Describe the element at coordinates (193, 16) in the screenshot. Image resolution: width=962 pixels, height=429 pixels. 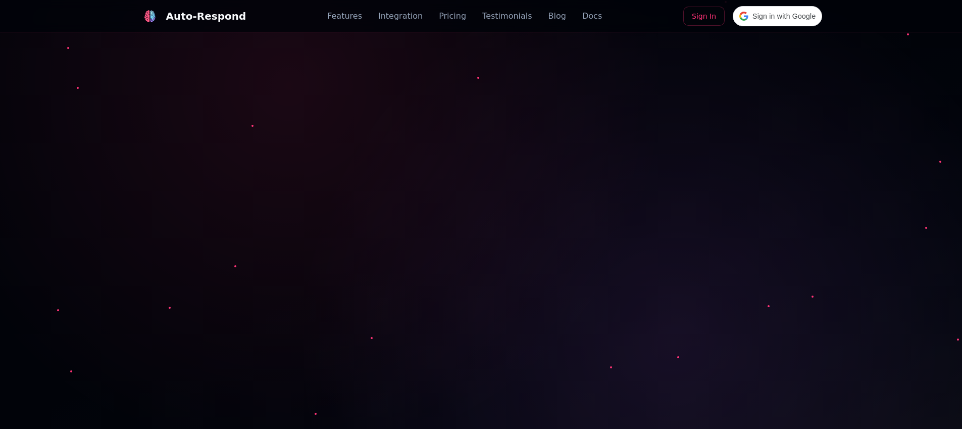
I see `a: Auto-Respond LogoAuto-Respond` at that location.